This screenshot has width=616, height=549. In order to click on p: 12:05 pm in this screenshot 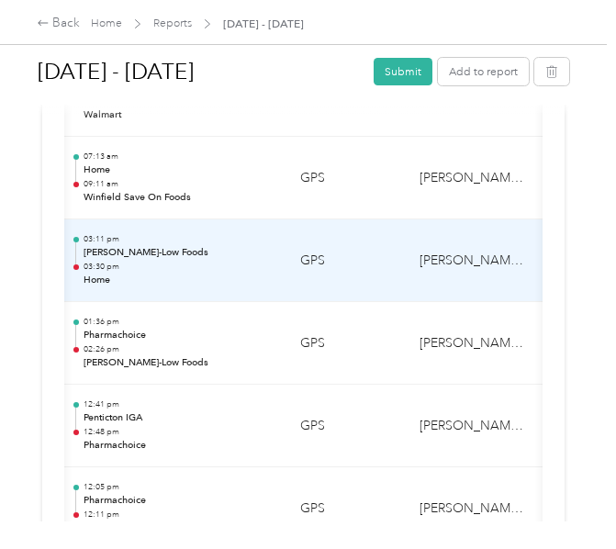, I will do `click(177, 488)`.